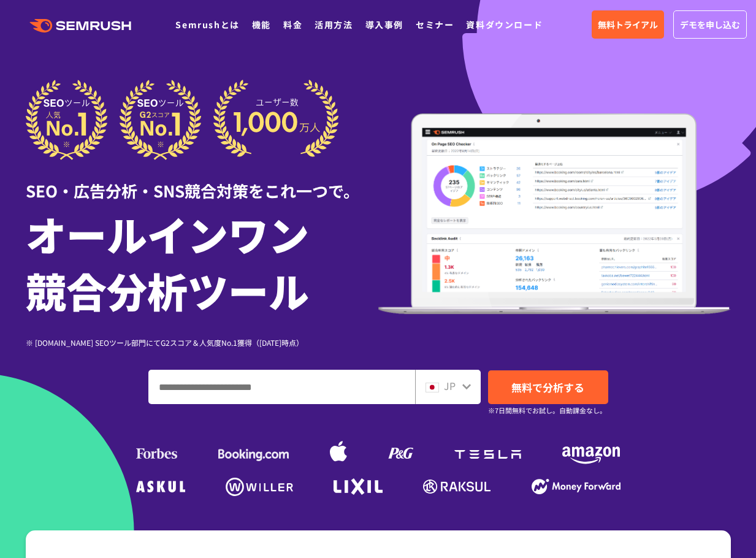 The image size is (756, 558). What do you see at coordinates (333, 25) in the screenshot?
I see `a: 活用方法` at bounding box center [333, 25].